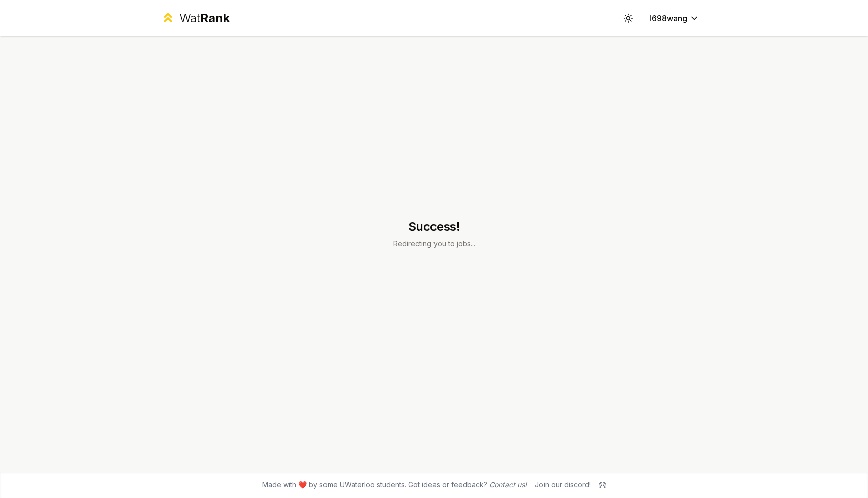  I want to click on a: WatRank, so click(195, 18).